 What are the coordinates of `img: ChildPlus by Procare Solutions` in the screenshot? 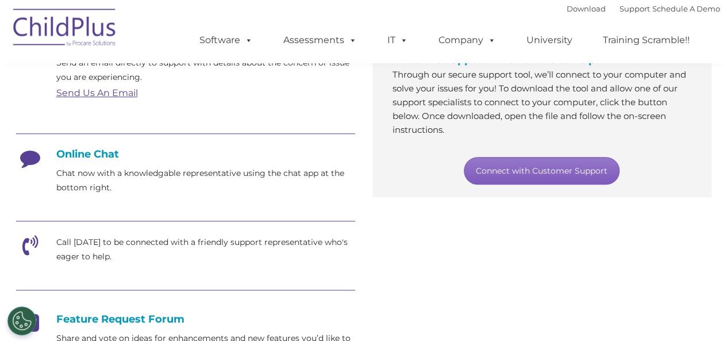 It's located at (65, 29).